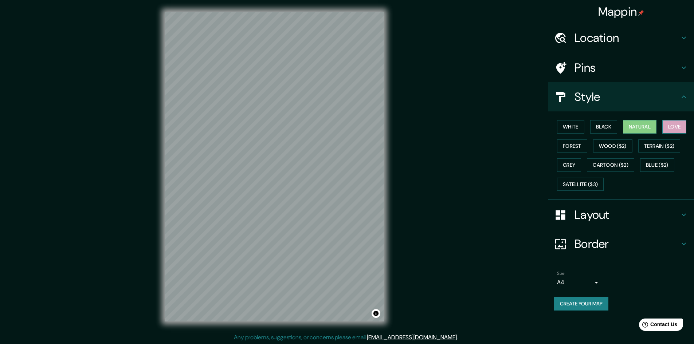 This screenshot has width=694, height=344. What do you see at coordinates (627, 38) in the screenshot?
I see `h4: Location` at bounding box center [627, 38].